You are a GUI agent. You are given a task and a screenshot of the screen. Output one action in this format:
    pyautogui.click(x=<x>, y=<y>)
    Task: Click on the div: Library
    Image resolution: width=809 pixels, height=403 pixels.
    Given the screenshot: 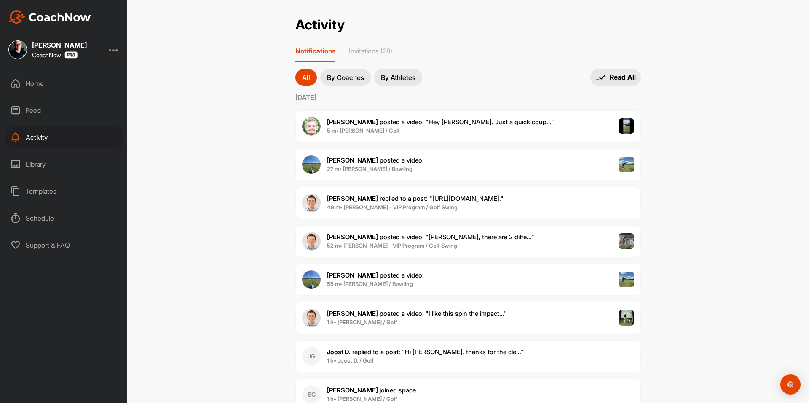 What is the action you would take?
    pyautogui.click(x=64, y=164)
    